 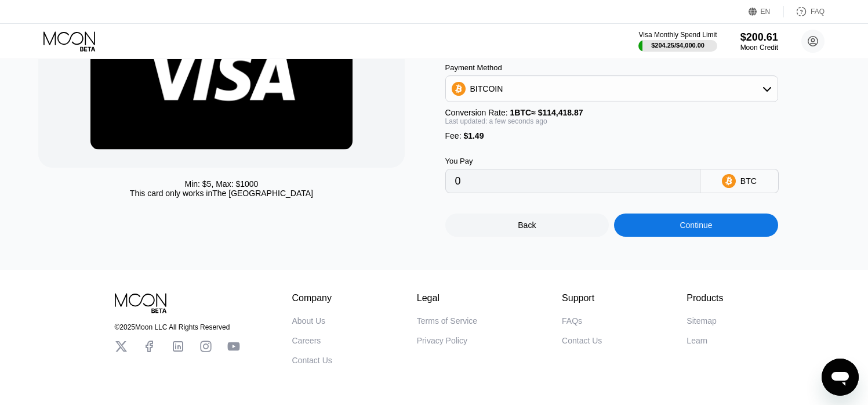 I want to click on div: Support, so click(x=581, y=298).